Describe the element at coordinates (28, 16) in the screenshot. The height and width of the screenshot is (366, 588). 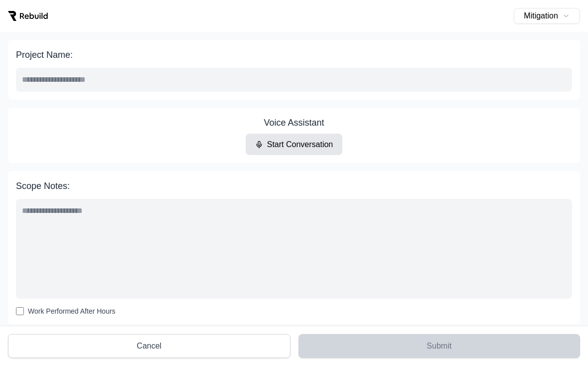
I see `img: Rebuild` at that location.